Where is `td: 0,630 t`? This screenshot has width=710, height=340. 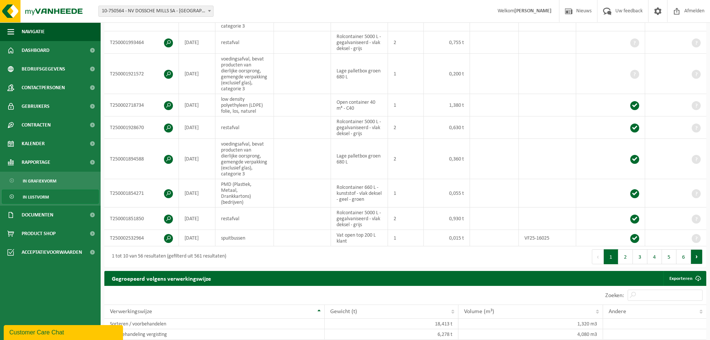 td: 0,630 t is located at coordinates (447, 128).